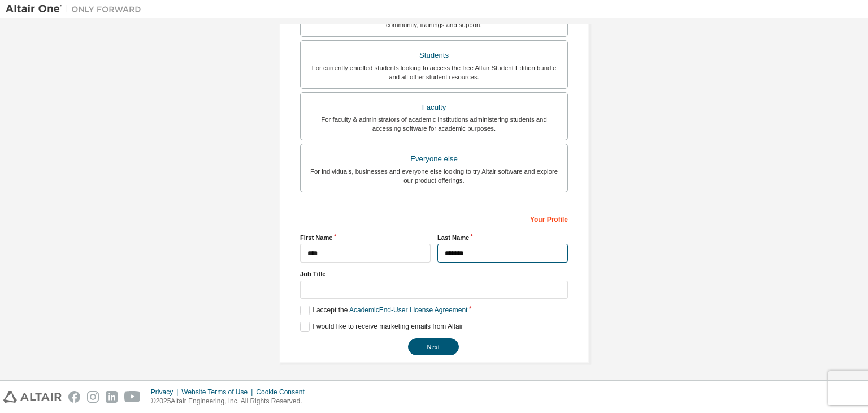 Image resolution: width=868 pixels, height=413 pixels. Describe the element at coordinates (32, 397) in the screenshot. I see `img: altair_logo.svg` at that location.